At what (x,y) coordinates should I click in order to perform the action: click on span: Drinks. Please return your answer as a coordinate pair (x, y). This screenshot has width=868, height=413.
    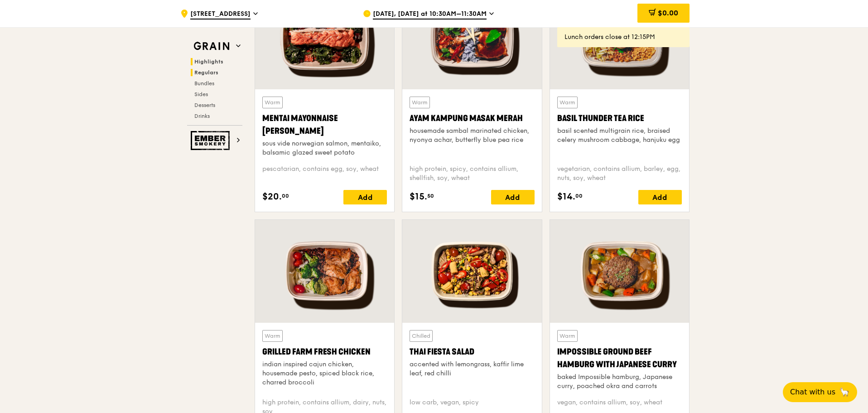
    Looking at the image, I should click on (202, 116).